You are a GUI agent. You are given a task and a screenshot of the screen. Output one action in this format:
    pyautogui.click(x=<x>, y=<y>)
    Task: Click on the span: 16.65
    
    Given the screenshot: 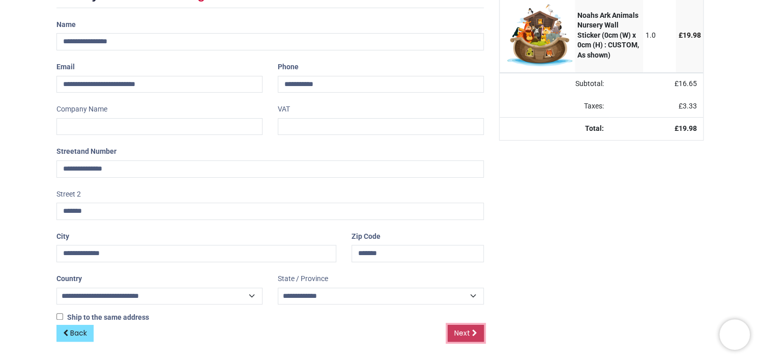 What is the action you would take?
    pyautogui.click(x=687, y=83)
    